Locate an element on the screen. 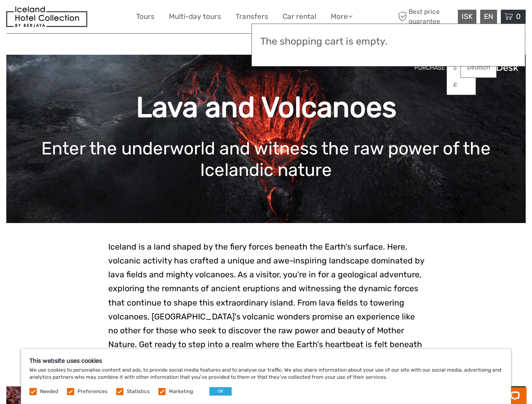 The height and width of the screenshot is (404, 532). span: Best price guarantee is located at coordinates (426, 16).